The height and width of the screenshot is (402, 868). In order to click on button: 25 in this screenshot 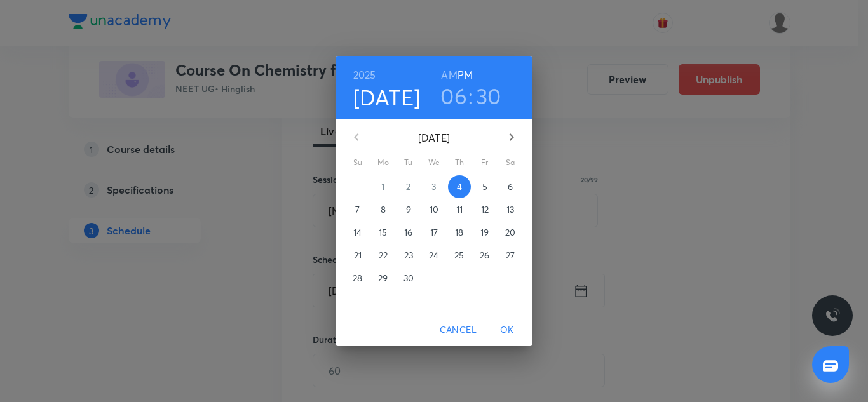, I will do `click(459, 255)`.